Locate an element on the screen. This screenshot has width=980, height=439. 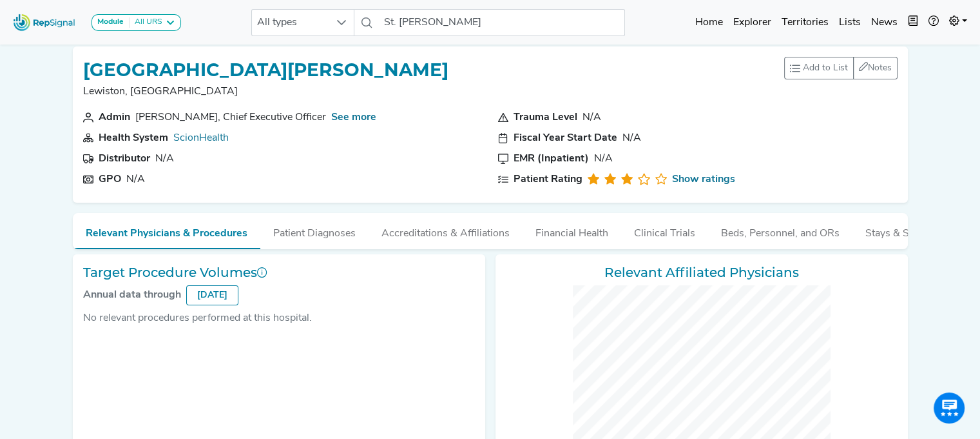
button: ModuleAll URS is located at coordinates (136, 23).